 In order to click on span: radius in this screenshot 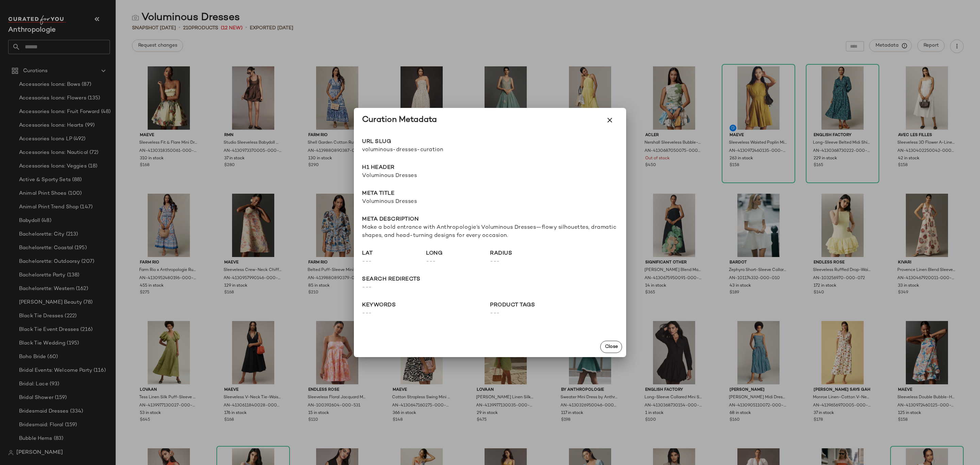, I will do `click(522, 253)`.